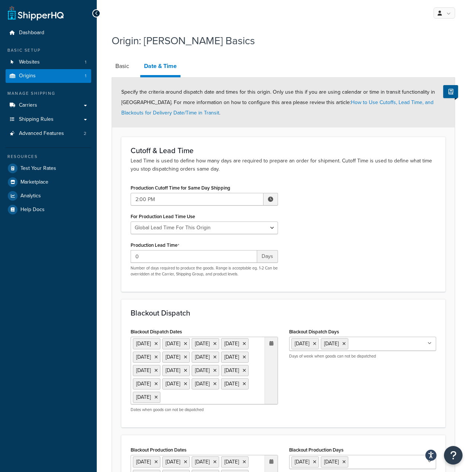 The image size is (470, 472). Describe the element at coordinates (204, 271) in the screenshot. I see `p: Number of days required to produce the goods. Range is acceptable eg. 1-2 Can be overridden at th...` at that location.